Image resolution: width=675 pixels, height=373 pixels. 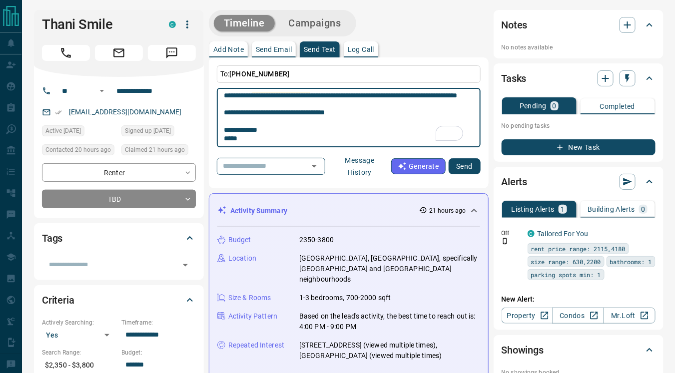 What do you see at coordinates (631, 262) in the screenshot?
I see `span: bathrooms: 1` at bounding box center [631, 262].